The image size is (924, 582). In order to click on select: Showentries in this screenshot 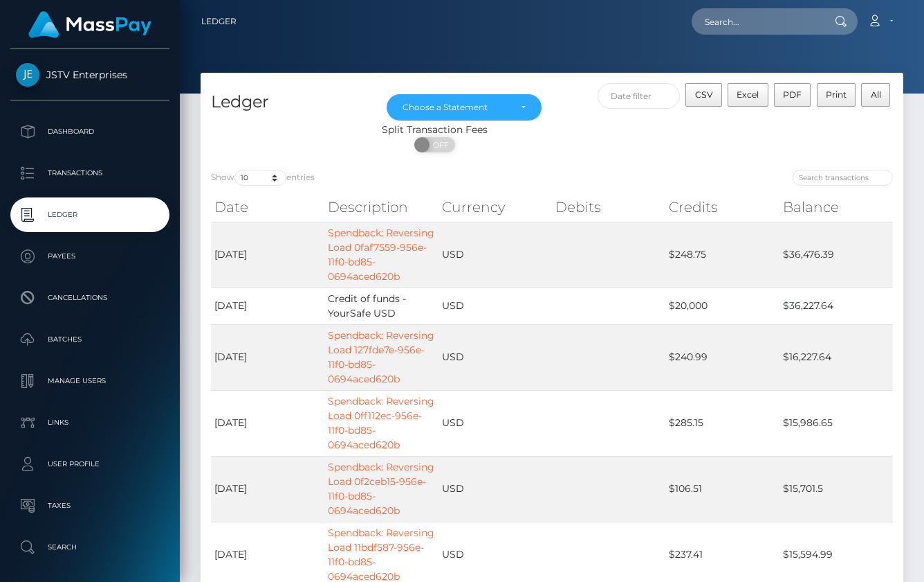, I will do `click(260, 178)`.